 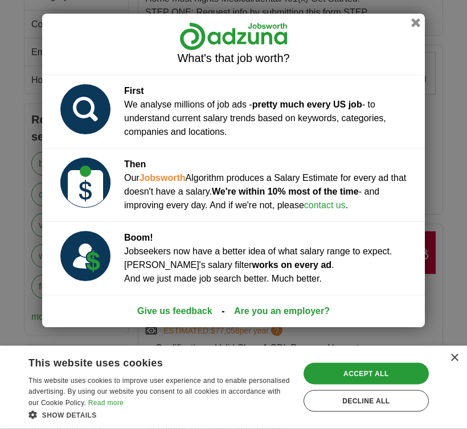 What do you see at coordinates (307, 105) in the screenshot?
I see `strong: pretty much every US job` at bounding box center [307, 105].